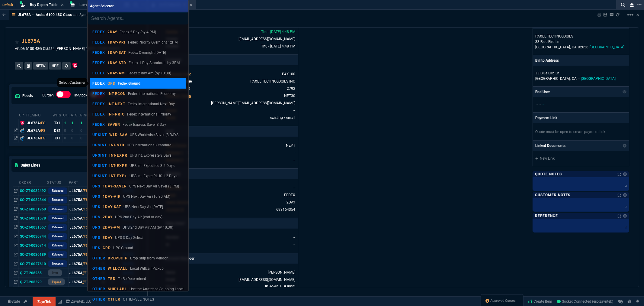  What do you see at coordinates (112, 196) in the screenshot?
I see `p: 1DAY-AIR` at bounding box center [112, 196].